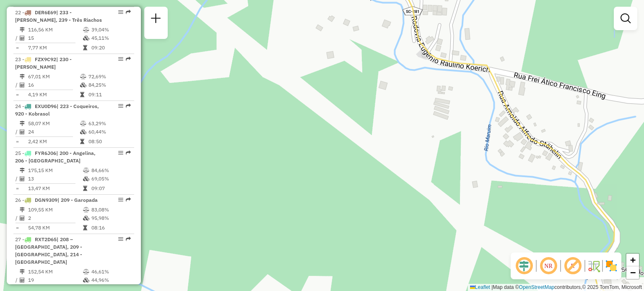 The height and width of the screenshot is (291, 644). Describe the element at coordinates (110, 171) in the screenshot. I see `td: 84,66%` at that location.